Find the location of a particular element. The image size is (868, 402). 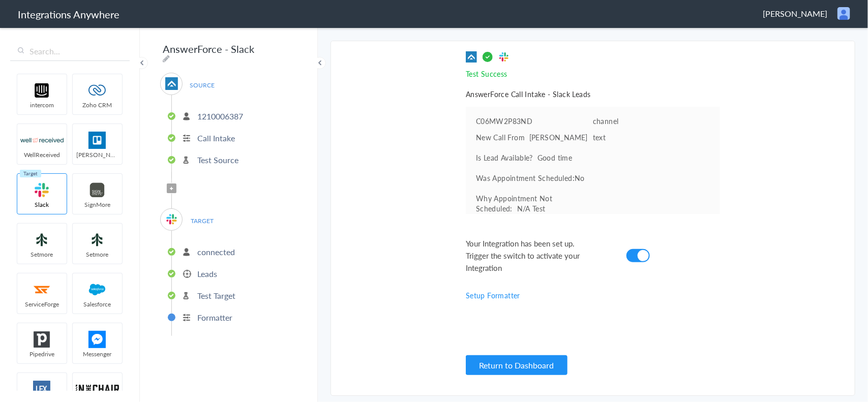

img: trello.png is located at coordinates (97, 140).